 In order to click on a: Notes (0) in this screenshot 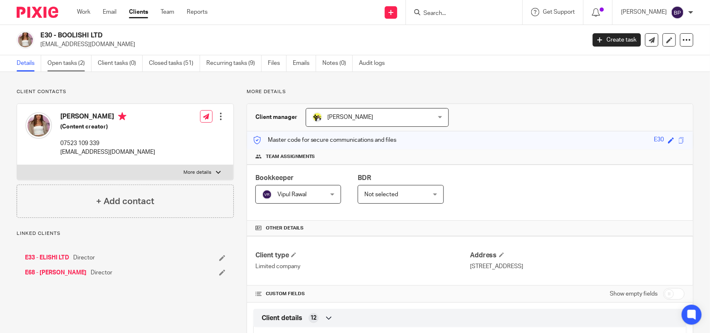, I will do `click(337, 63)`.